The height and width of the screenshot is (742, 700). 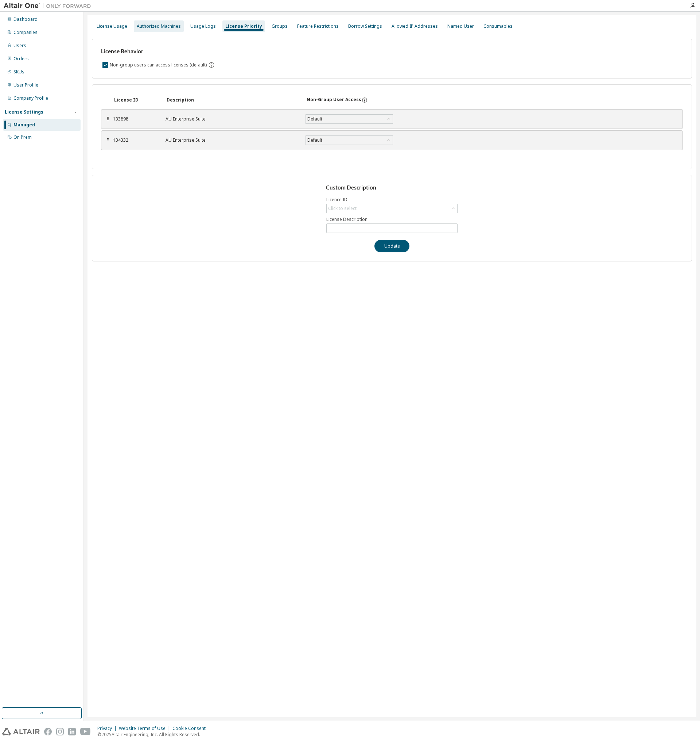 I want to click on img: youtube.svg, so click(x=85, y=731).